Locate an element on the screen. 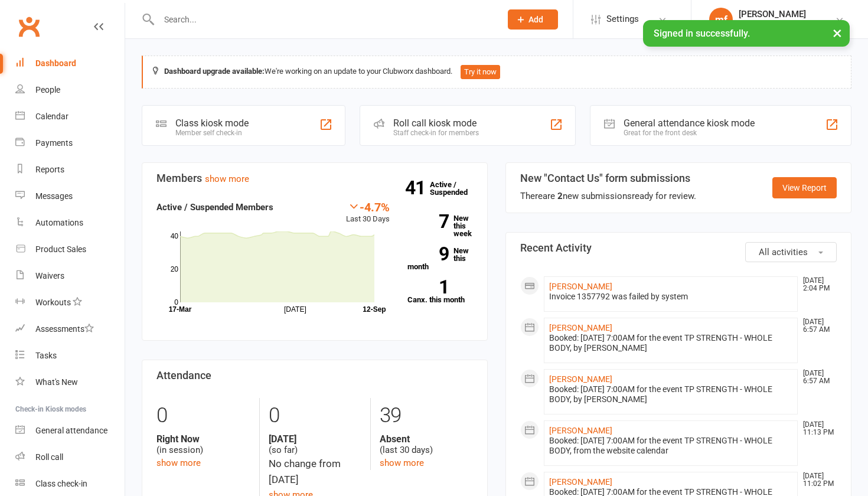 The width and height of the screenshot is (868, 496). strong: 41 is located at coordinates (417, 188).